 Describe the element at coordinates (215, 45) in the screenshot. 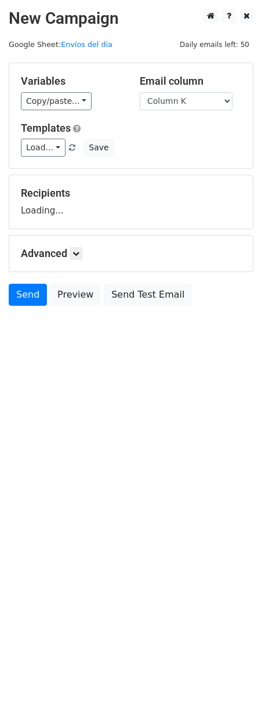

I see `span: Daily emails left: 50` at that location.